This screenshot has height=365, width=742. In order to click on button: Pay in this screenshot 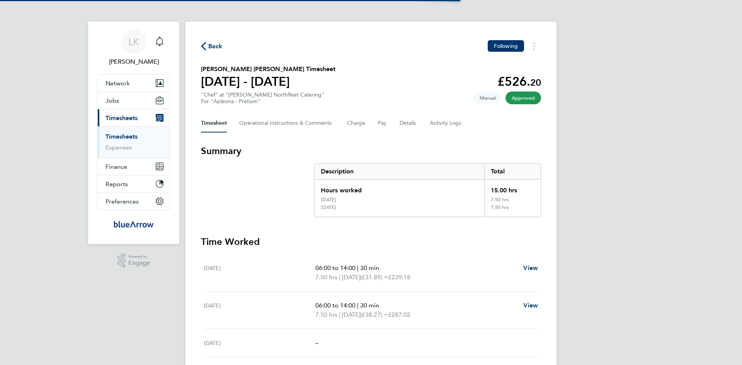, I will do `click(383, 123)`.